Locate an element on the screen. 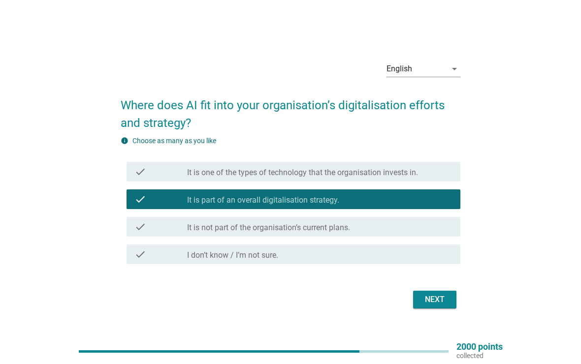  p: 2000 points is located at coordinates (479, 347).